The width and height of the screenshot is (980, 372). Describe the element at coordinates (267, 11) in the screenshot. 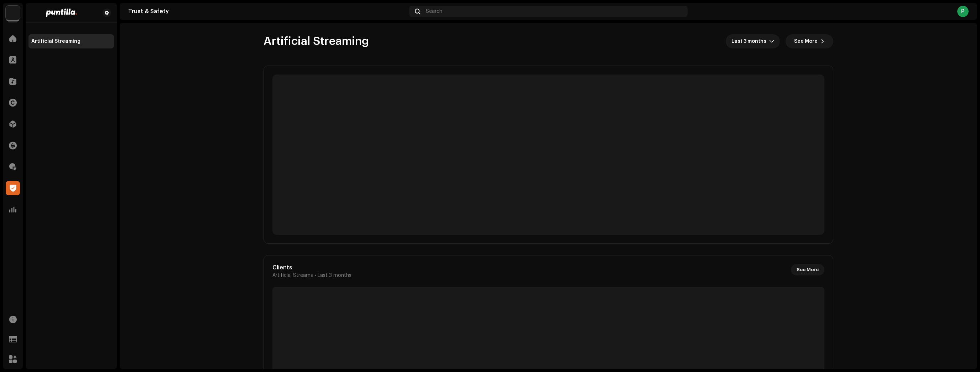

I see `div: Trust & Safety` at that location.